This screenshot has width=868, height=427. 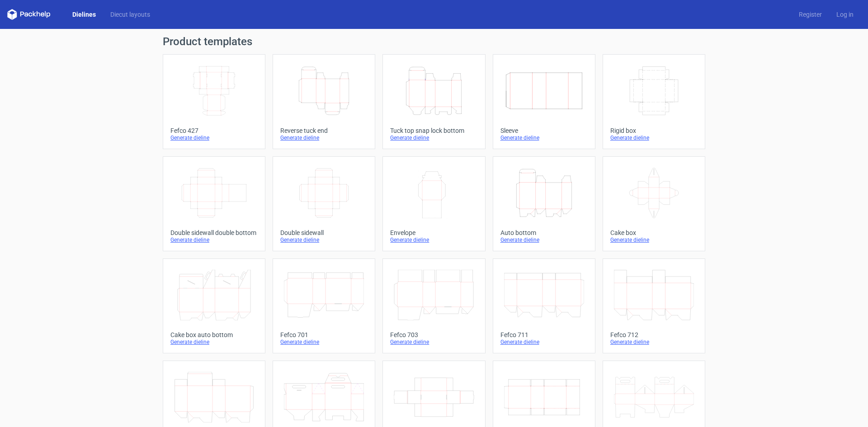 What do you see at coordinates (214, 233) in the screenshot?
I see `div: Double sidewall double bottom` at bounding box center [214, 233].